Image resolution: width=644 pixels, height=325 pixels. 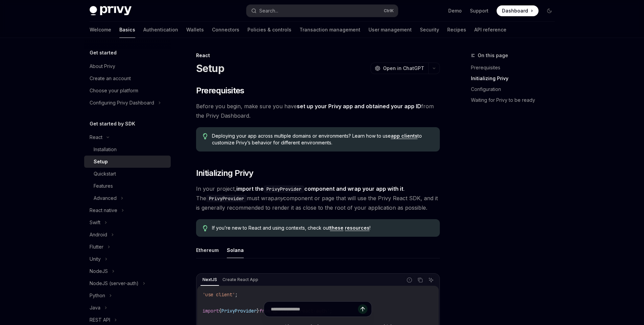 What do you see at coordinates (515, 11) in the screenshot?
I see `span: Dashboard` at bounding box center [515, 11].